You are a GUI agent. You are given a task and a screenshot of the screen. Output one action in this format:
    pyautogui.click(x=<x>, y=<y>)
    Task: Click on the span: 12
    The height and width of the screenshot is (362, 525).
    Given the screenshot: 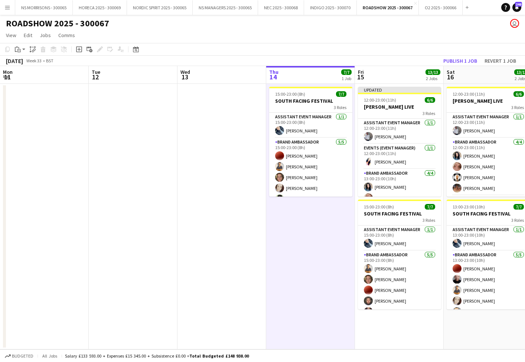 What is the action you would take?
    pyautogui.click(x=95, y=77)
    